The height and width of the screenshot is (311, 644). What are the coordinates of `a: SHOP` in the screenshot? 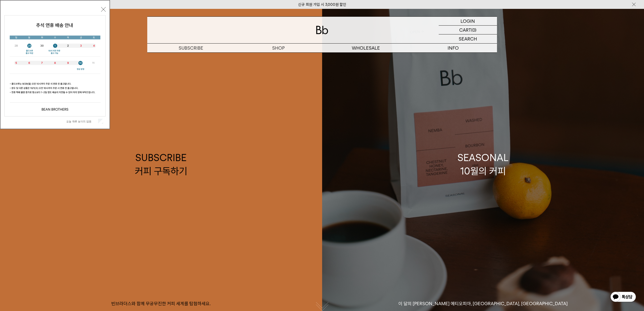 It's located at (278, 48).